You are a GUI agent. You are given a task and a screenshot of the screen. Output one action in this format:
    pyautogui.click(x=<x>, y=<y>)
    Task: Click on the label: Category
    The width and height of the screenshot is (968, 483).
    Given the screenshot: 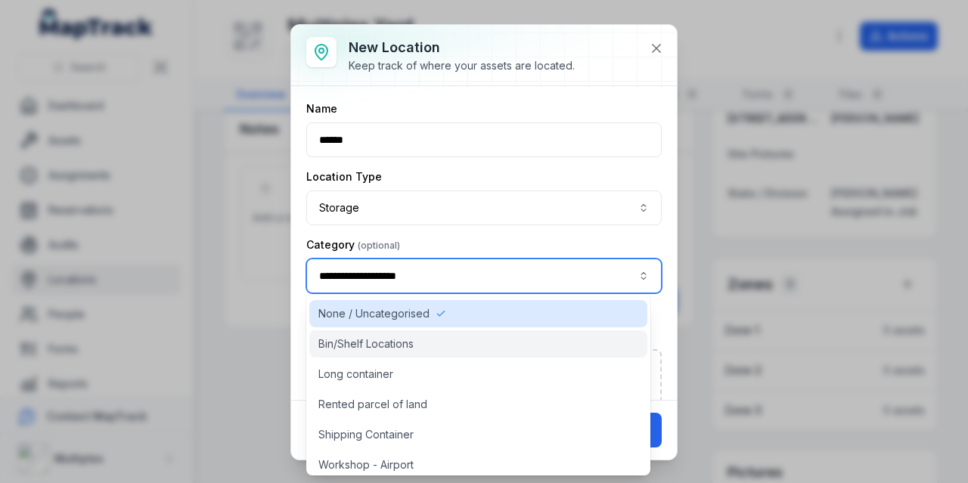 What is the action you would take?
    pyautogui.click(x=353, y=245)
    